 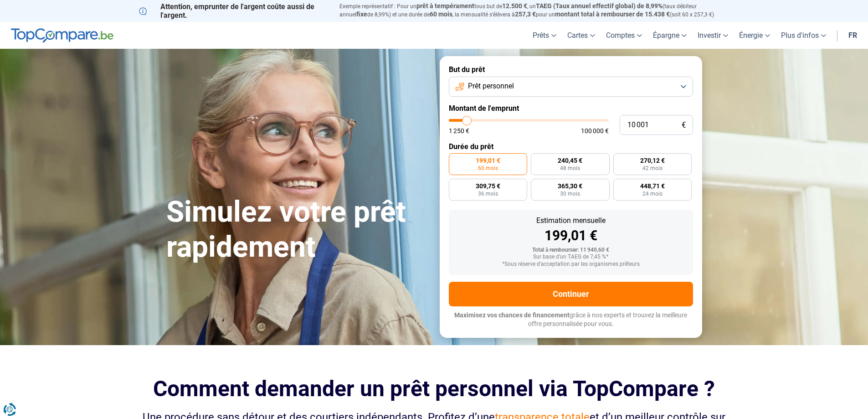 I want to click on span: 100 000 €, so click(x=594, y=131).